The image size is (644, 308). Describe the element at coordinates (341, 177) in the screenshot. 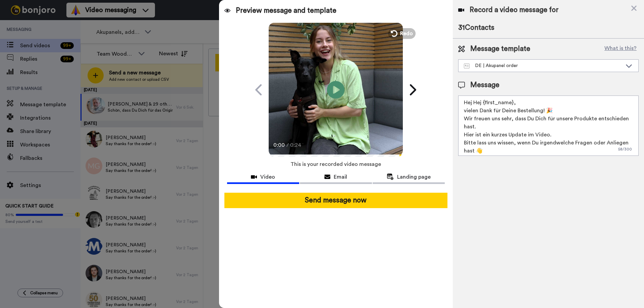

I see `span: Email` at that location.